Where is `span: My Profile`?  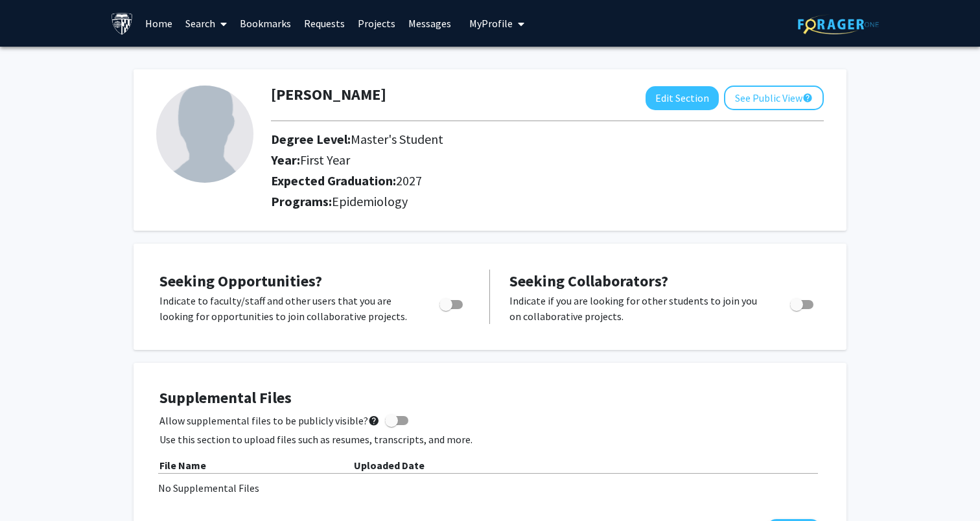
span: My Profile is located at coordinates (491, 23).